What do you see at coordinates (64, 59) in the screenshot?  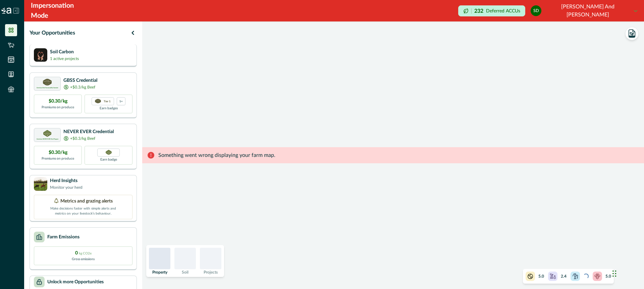 I see `p: 1 active projects` at bounding box center [64, 59].